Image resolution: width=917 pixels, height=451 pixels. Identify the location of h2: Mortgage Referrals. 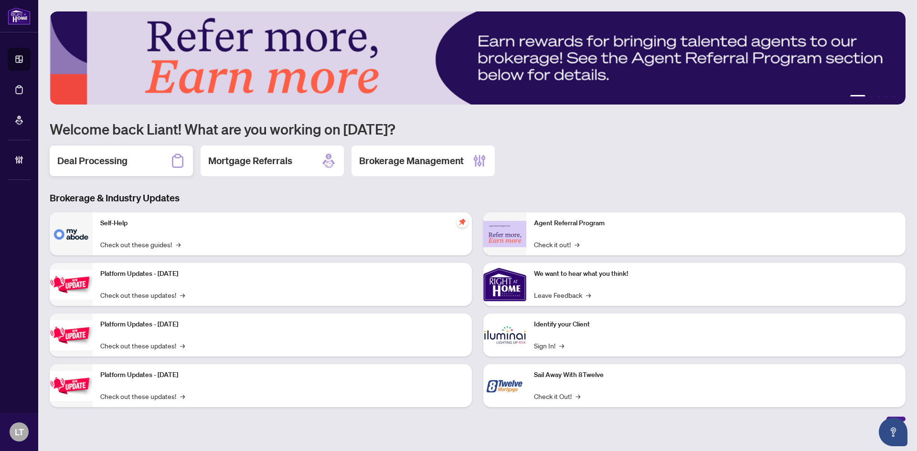
(250, 161).